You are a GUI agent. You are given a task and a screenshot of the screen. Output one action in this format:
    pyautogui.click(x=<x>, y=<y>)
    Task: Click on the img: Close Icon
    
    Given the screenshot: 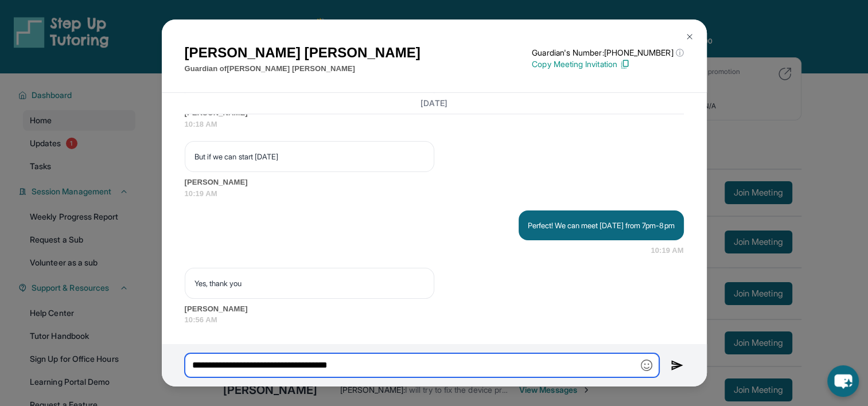 What is the action you would take?
    pyautogui.click(x=690, y=37)
    